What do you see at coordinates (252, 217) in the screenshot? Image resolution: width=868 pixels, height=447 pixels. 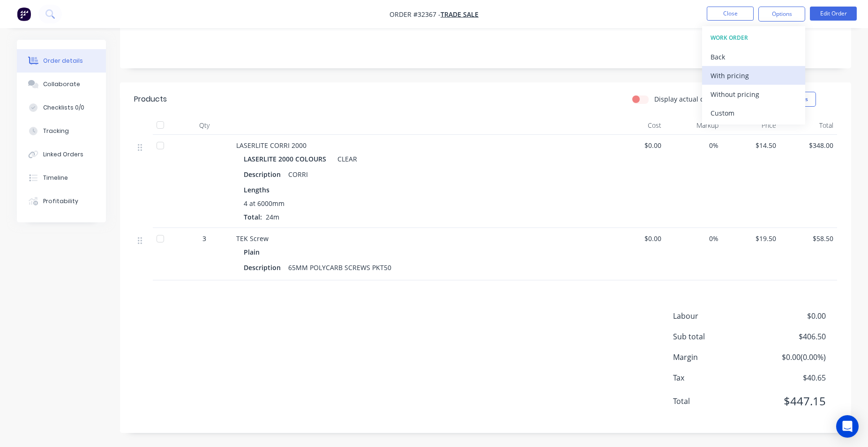 I see `span: Total:` at bounding box center [252, 217].